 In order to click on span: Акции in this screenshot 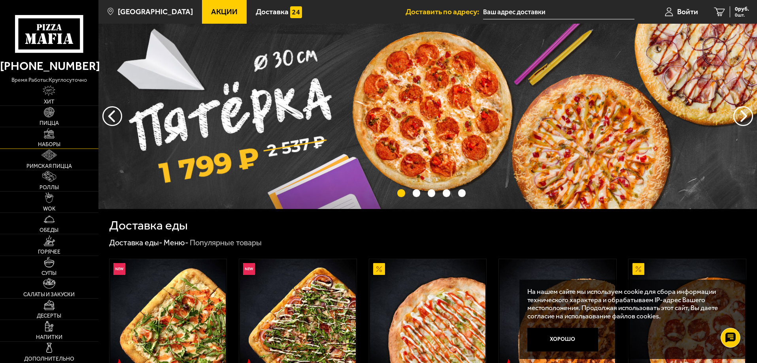, I will do `click(224, 11)`.